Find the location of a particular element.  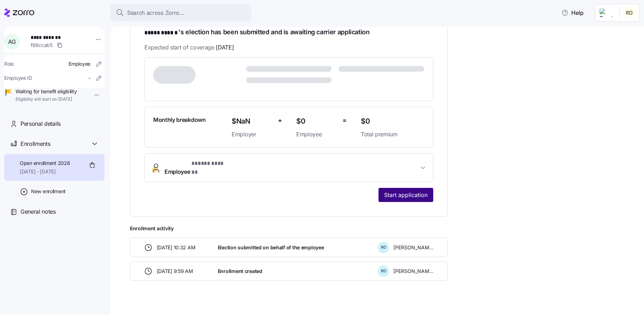

span: A G is located at coordinates (12, 42).